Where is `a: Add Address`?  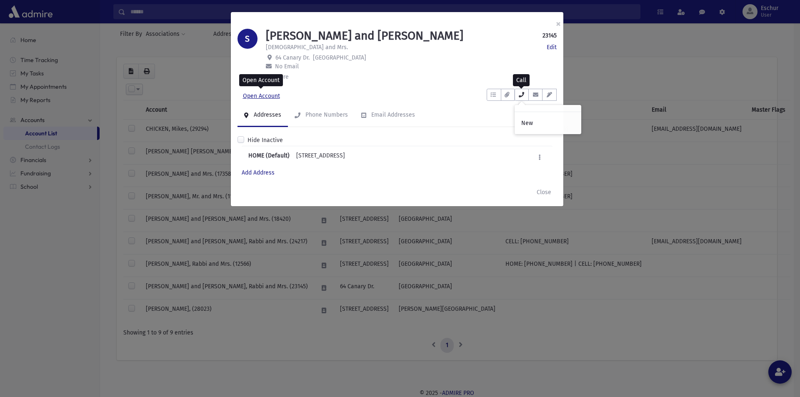 a: Add Address is located at coordinates (258, 172).